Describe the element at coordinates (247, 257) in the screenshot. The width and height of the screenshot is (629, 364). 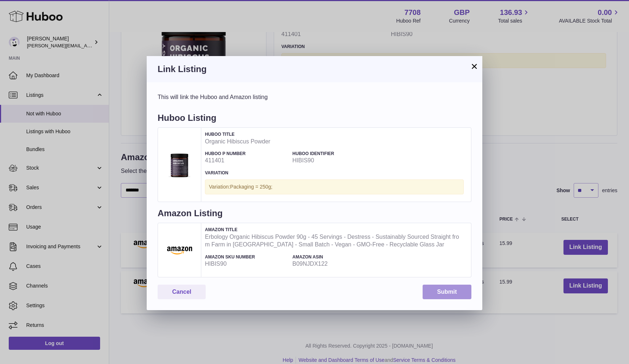
I see `h4: Amazon SKU Number` at that location.